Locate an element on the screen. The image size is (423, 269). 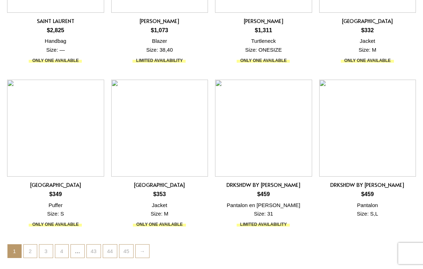
div: Size: S is located at coordinates (56, 214).